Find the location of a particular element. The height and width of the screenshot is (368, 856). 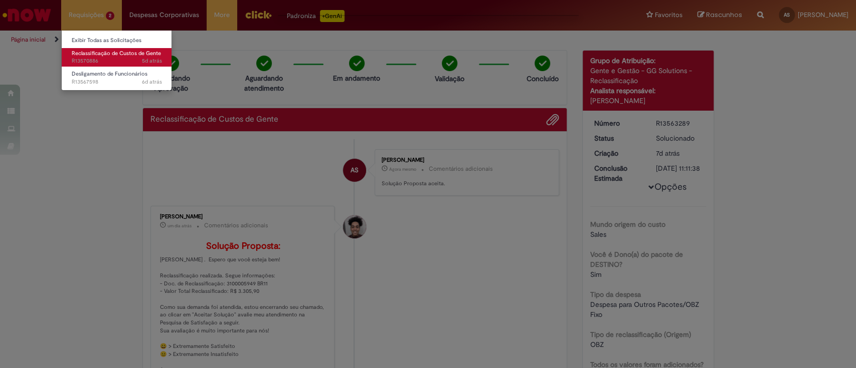

a: Exibir Todas as Solicitações is located at coordinates (117, 41).